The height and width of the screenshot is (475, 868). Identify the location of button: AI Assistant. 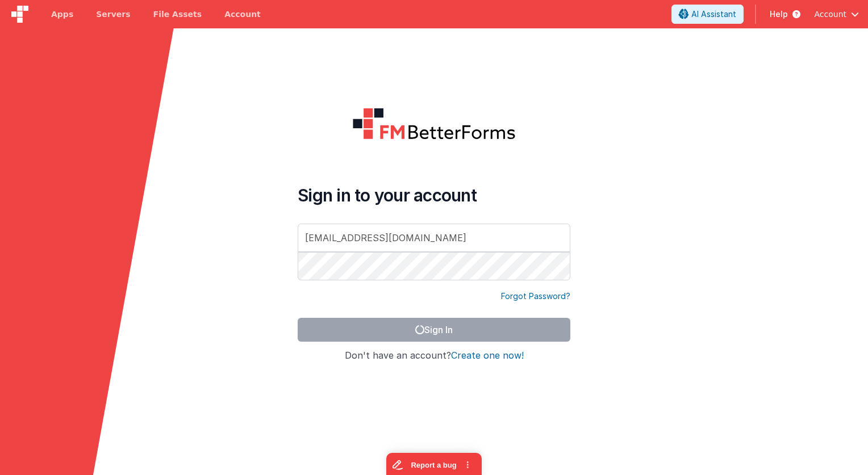
(707, 14).